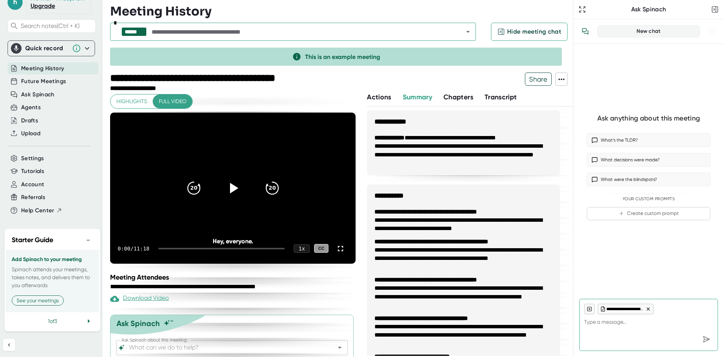 The height and width of the screenshot is (357, 724). What do you see at coordinates (38, 94) in the screenshot?
I see `span: Ask Spinach` at bounding box center [38, 94].